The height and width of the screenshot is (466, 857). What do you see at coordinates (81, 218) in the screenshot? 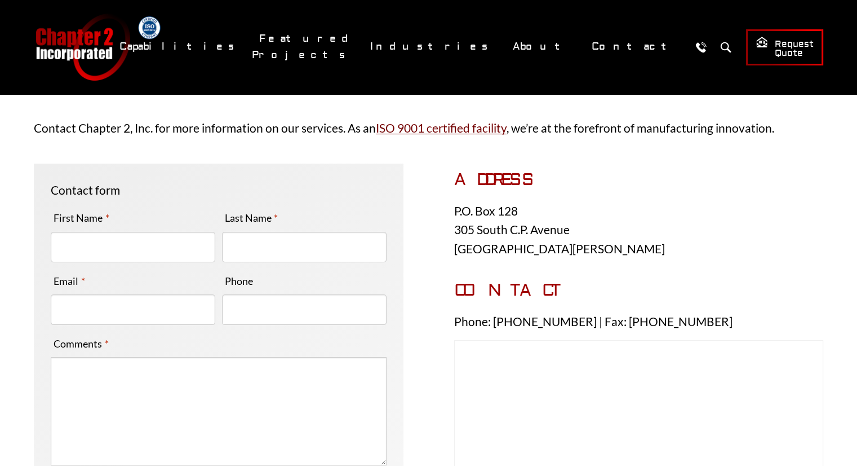
I see `label: First Name` at bounding box center [81, 218].